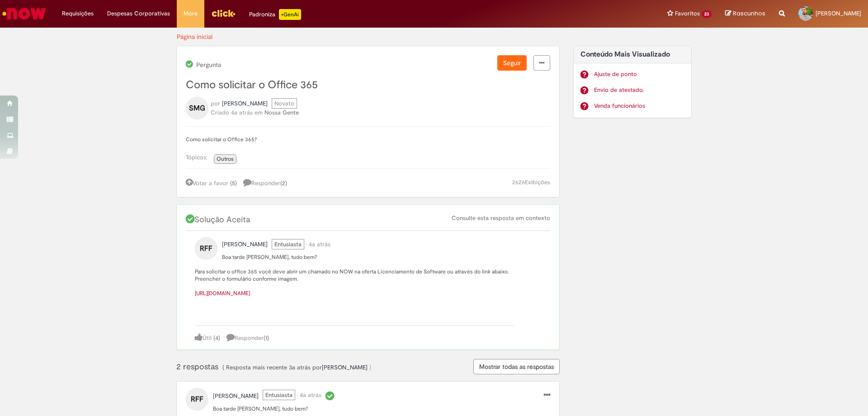 The height and width of the screenshot is (416, 868). I want to click on span: Requisições, so click(78, 13).